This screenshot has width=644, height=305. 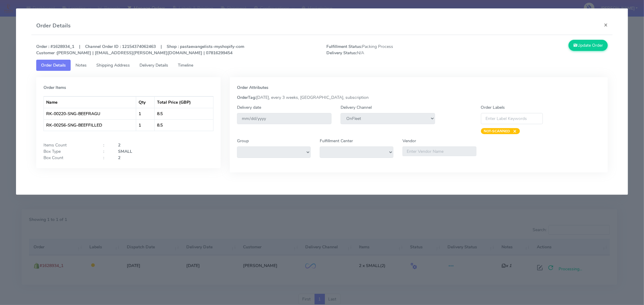 I want to click on strong: Order : #1628934_1 | Channel Order ID : 12154374062463 | Shop : pastaevangelists-myshopify-com [P..., so click(x=140, y=50).